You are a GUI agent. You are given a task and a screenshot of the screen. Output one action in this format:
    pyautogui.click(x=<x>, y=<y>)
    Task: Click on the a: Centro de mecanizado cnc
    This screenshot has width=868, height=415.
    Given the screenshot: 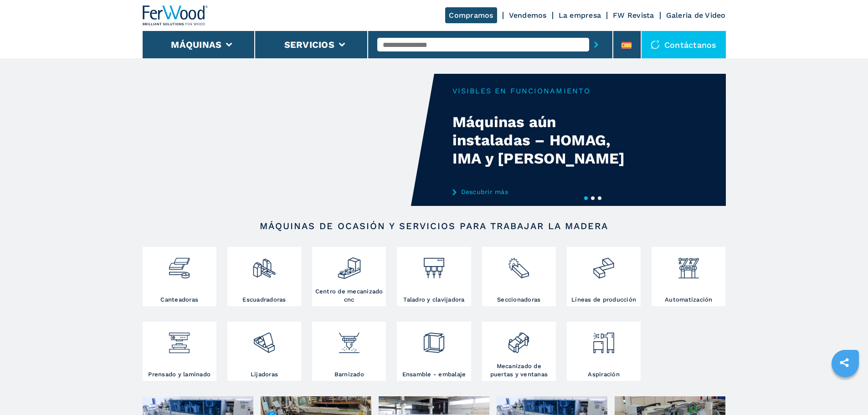 What is the action you would take?
    pyautogui.click(x=349, y=276)
    